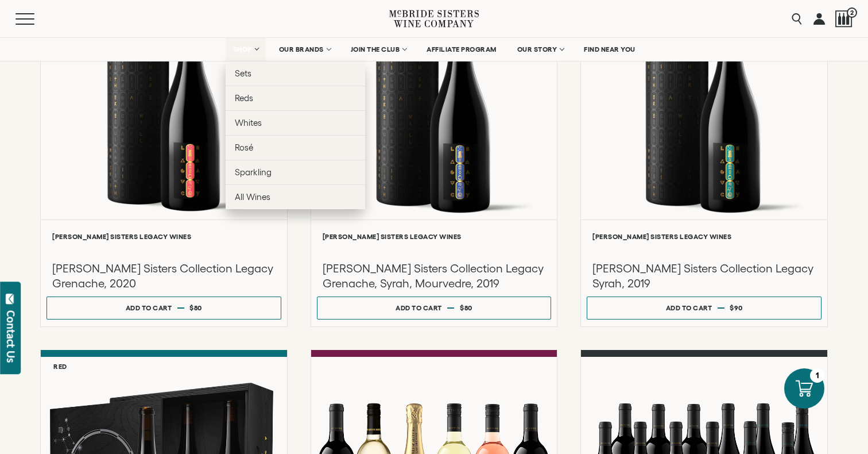 This screenshot has width=868, height=454. I want to click on span: $90, so click(736, 308).